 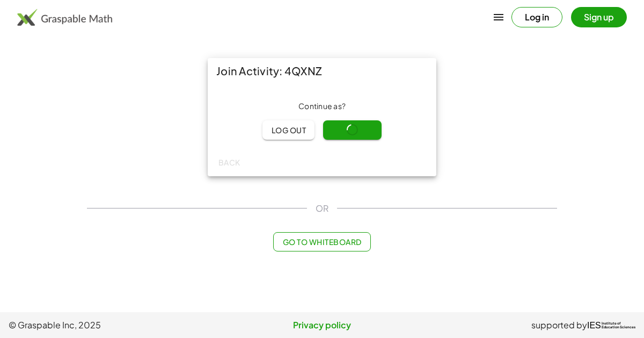 I want to click on span: supported by, so click(x=559, y=325).